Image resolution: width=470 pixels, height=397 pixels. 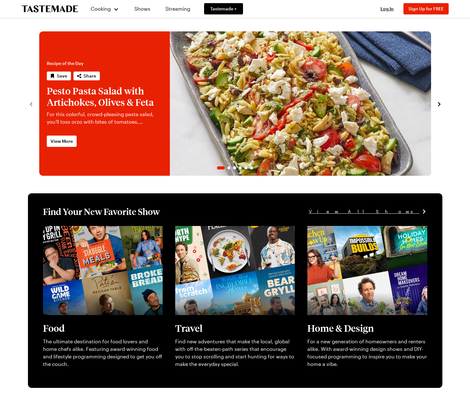 I want to click on span: Go to slide 4, so click(x=240, y=168).